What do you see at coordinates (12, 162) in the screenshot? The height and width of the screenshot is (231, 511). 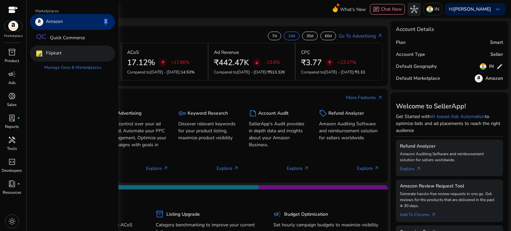 I see `span: code_blocks` at bounding box center [12, 162].